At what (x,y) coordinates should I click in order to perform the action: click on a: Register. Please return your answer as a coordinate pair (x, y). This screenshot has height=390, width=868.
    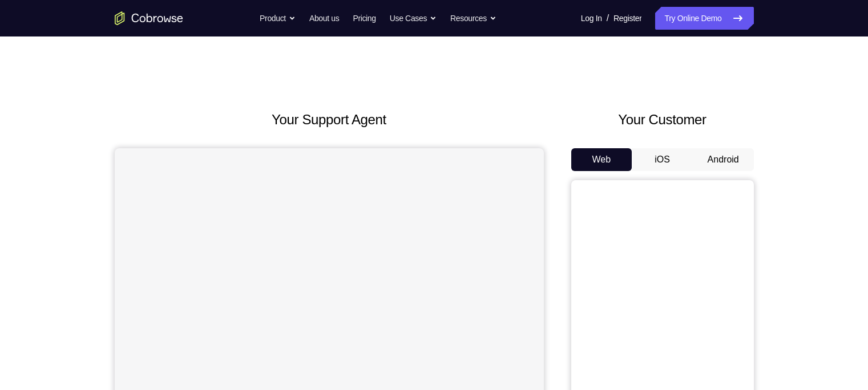
    Looking at the image, I should click on (628, 19).